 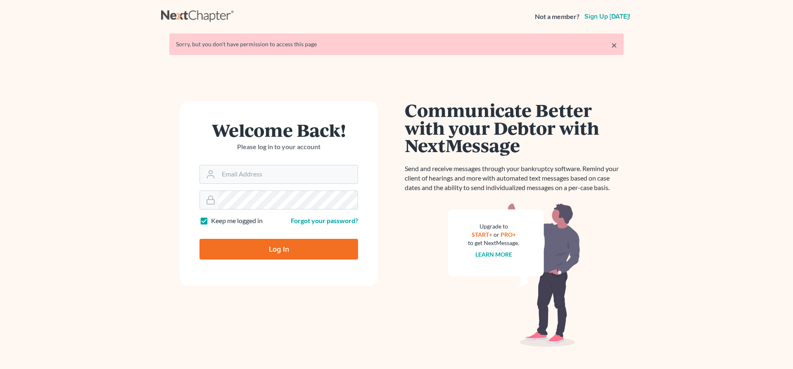 What do you see at coordinates (557, 17) in the screenshot?
I see `strong: Not a member?` at bounding box center [557, 17].